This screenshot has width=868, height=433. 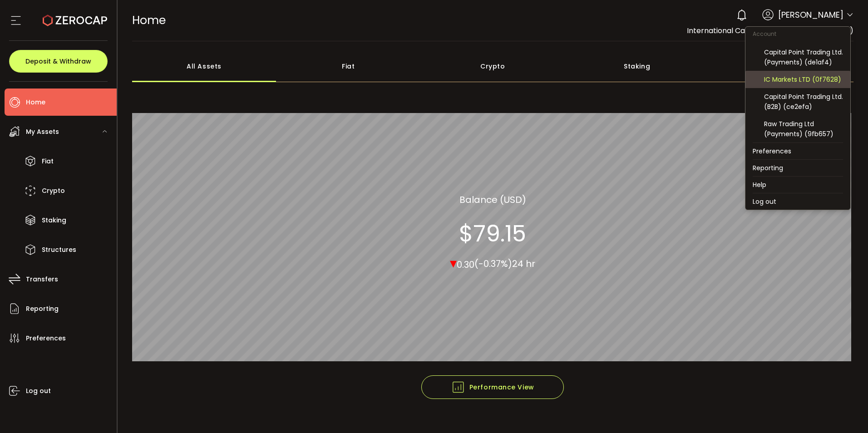 What do you see at coordinates (492, 66) in the screenshot?
I see `div: Crypto` at bounding box center [492, 66].